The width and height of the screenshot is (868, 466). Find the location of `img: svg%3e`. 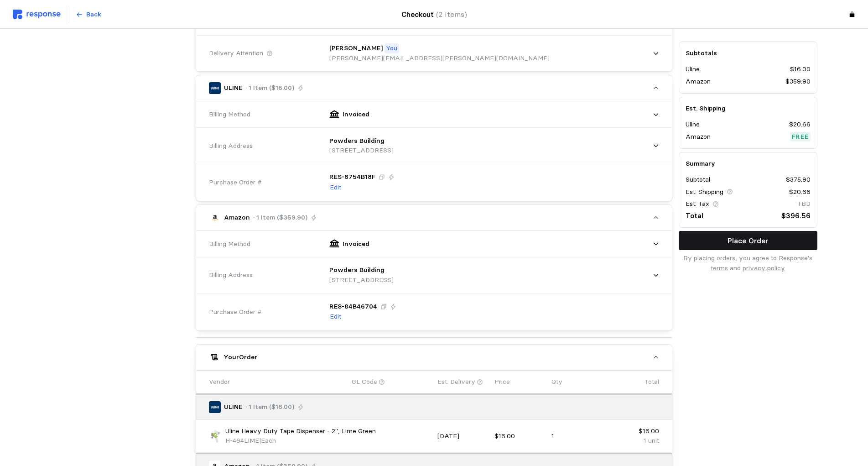

img: svg%3e is located at coordinates (36, 14).